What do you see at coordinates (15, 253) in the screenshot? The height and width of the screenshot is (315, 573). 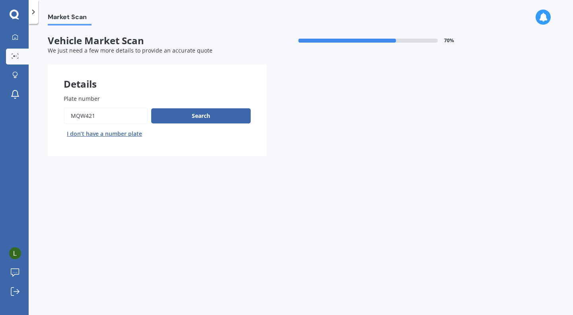 I see `img: ACg8ocLzeFULyBH5F8BLL1tNlR3j3yxxf2JvX96gSZrrL4fgfptv=s96-c` at bounding box center [15, 253].